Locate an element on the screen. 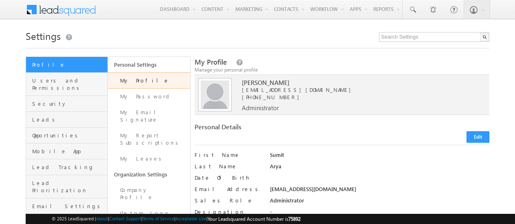 The height and width of the screenshot is (224, 515). span: Mobile App is located at coordinates (69, 152).